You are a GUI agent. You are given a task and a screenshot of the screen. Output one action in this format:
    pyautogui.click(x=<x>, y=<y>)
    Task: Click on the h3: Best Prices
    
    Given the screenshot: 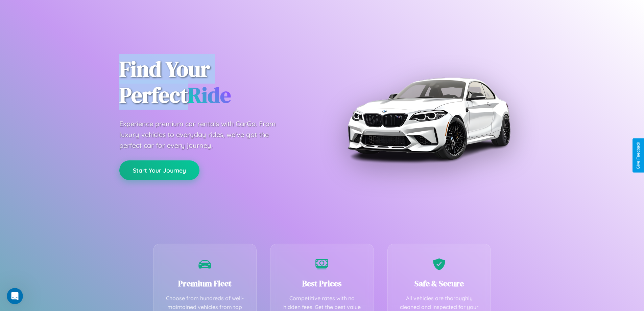 What is the action you would take?
    pyautogui.click(x=322, y=283)
    